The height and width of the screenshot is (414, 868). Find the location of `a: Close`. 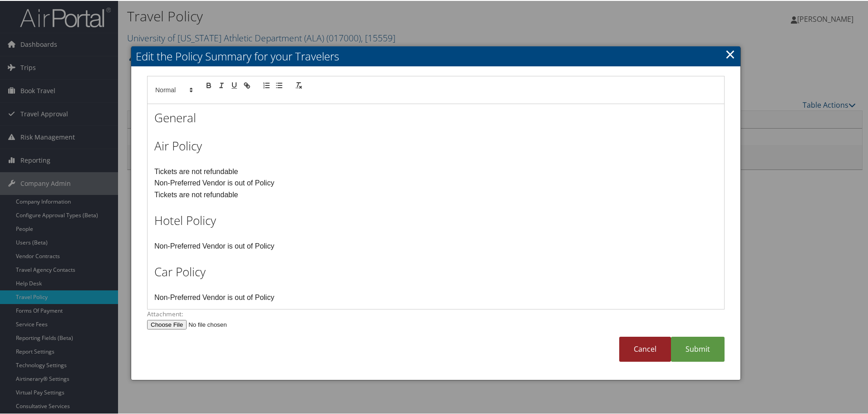

a: Close is located at coordinates (729, 53).